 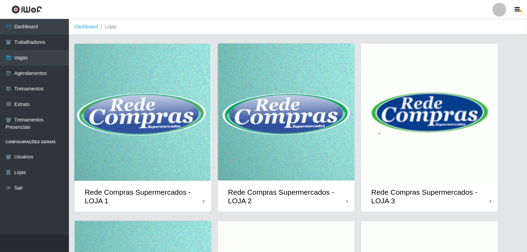 I want to click on div: Rede Compras Supermercados - LOJA 2, so click(x=287, y=196).